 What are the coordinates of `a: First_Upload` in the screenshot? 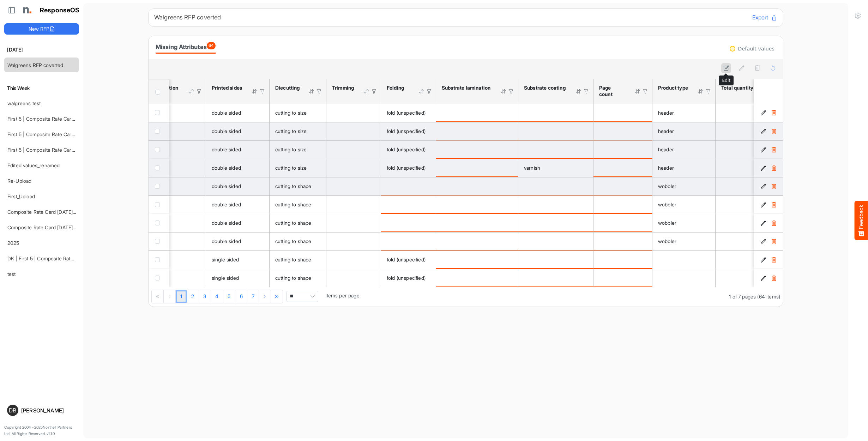 It's located at (21, 197).